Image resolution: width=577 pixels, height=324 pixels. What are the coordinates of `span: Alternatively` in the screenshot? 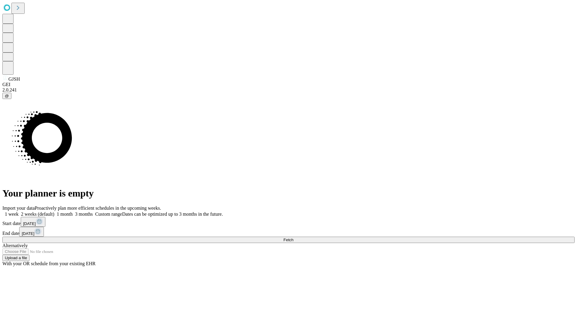 It's located at (15, 246).